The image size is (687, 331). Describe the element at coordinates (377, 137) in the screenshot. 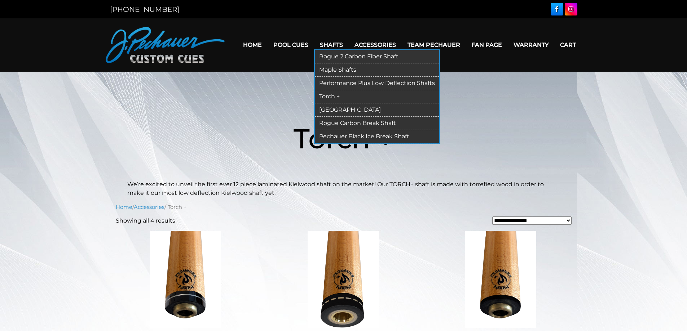

I see `a: Pechauer Black Ice Break Shaft` at that location.